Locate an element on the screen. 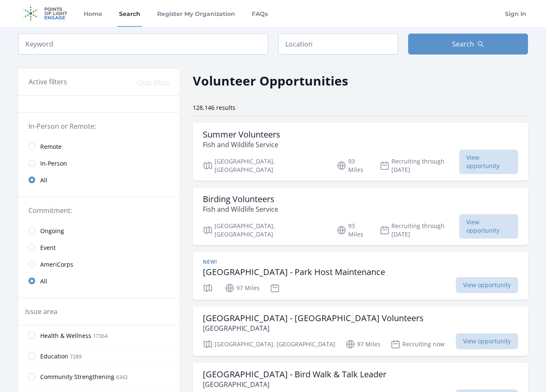 Image resolution: width=546 pixels, height=392 pixels. input: Location is located at coordinates (339, 44).